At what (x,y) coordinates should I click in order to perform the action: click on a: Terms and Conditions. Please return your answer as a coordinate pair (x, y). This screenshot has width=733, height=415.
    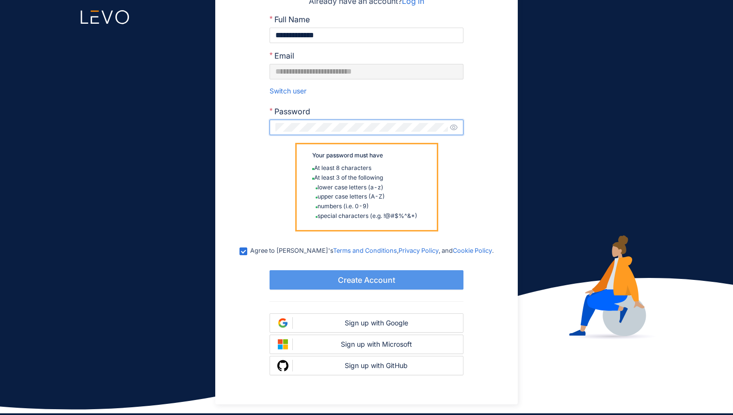
    Looking at the image, I should click on (365, 251).